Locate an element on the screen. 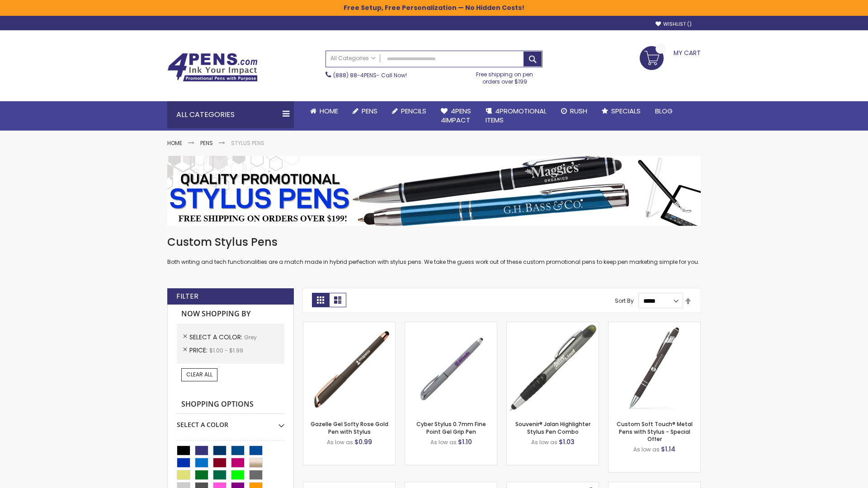 The image size is (868, 488). strong: Now Shopping by is located at coordinates (231, 314).